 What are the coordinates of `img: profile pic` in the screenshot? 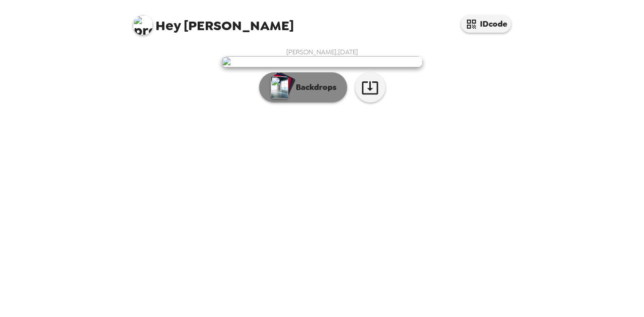 It's located at (143, 25).